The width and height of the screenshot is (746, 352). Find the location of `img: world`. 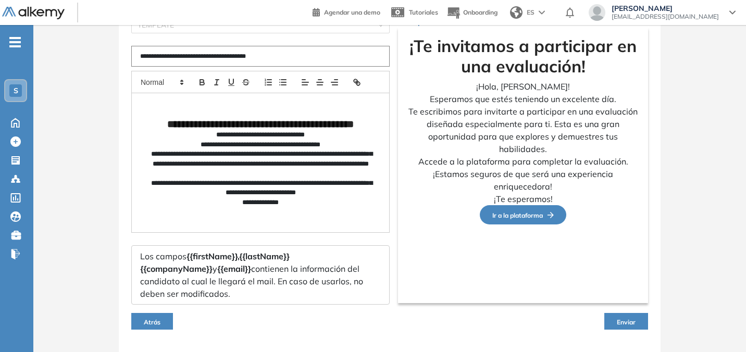

img: world is located at coordinates (516, 12).